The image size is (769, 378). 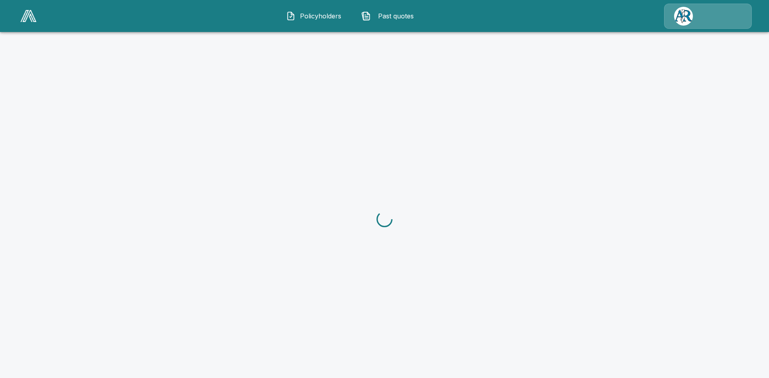 I want to click on a: Policyholders IconPolicyholders, so click(x=314, y=16).